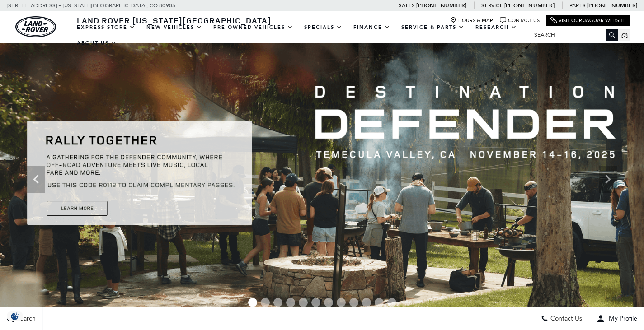 The image size is (644, 330). I want to click on a: EXPRESS STORE, so click(106, 27).